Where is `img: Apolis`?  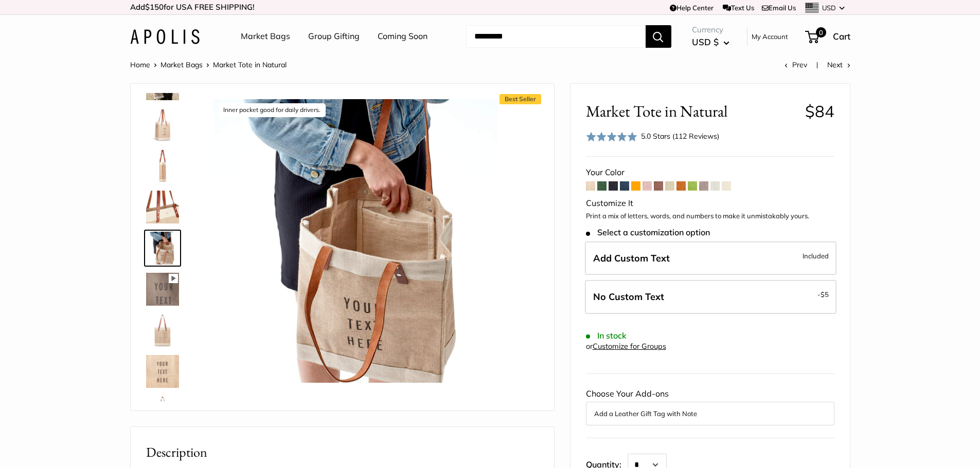
img: Apolis is located at coordinates (165, 36).